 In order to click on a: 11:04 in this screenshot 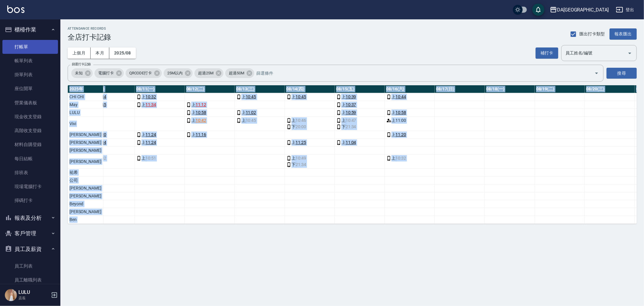, I will do `click(351, 142)`.